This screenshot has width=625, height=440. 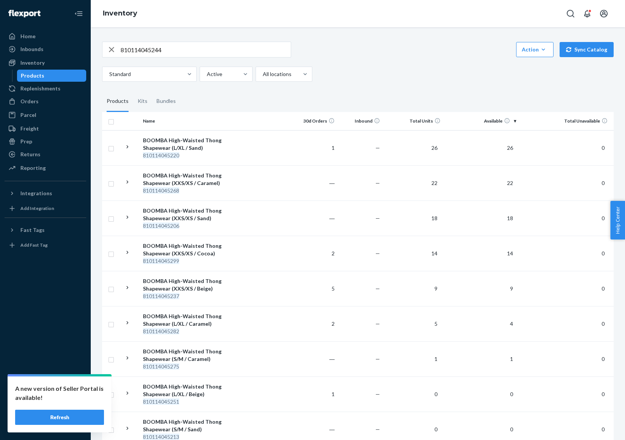 What do you see at coordinates (315, 288) in the screenshot?
I see `td: 5` at bounding box center [315, 288].